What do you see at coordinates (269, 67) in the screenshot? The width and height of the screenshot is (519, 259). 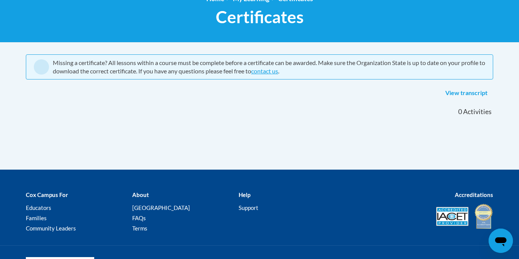 I see `div: Missing a certificate? All lessons within a course must be complete before a certificate can be a...` at bounding box center [269, 67].